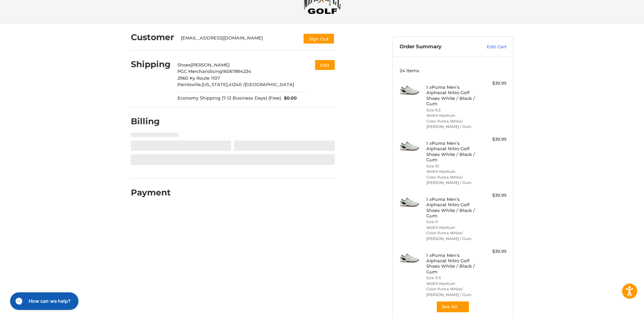 This screenshot has width=644, height=319. What do you see at coordinates (452, 222) in the screenshot?
I see `li: Size 11` at bounding box center [452, 222].